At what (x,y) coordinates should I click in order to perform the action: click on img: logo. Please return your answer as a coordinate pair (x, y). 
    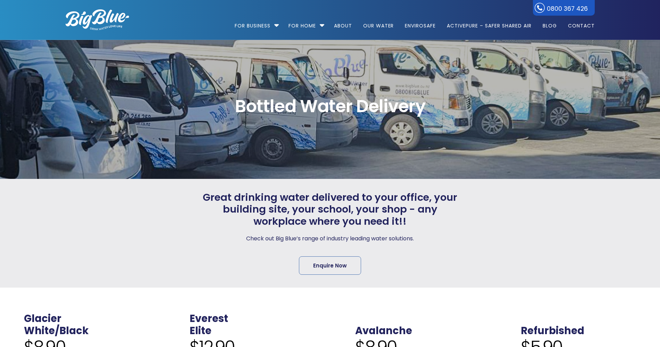
    Looking at the image, I should click on (97, 20).